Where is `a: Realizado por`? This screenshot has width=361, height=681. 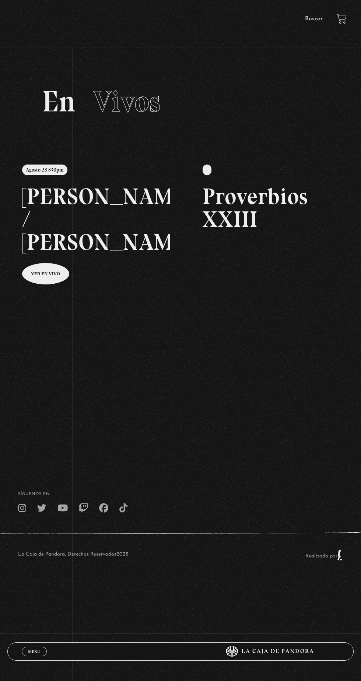
a: Realizado por is located at coordinates (324, 556).